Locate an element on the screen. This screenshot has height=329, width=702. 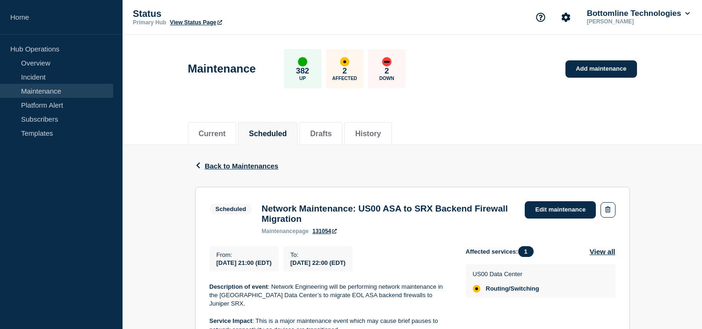
a: Edit maintenance is located at coordinates (561, 210).